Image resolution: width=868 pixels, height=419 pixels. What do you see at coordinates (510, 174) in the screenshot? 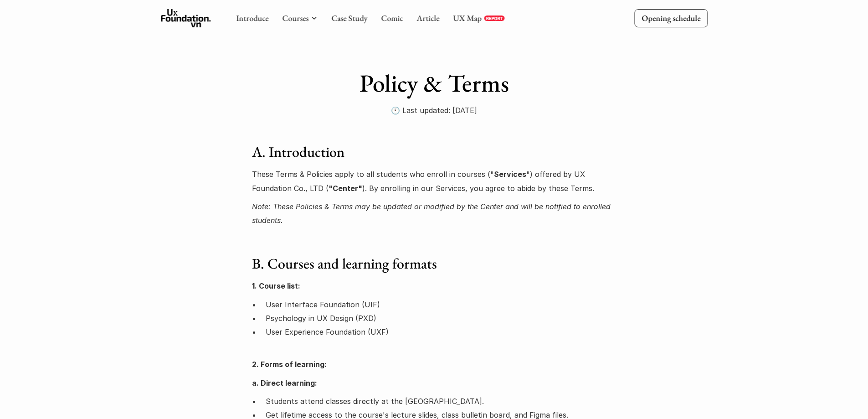
I see `font: Services` at bounding box center [510, 174].